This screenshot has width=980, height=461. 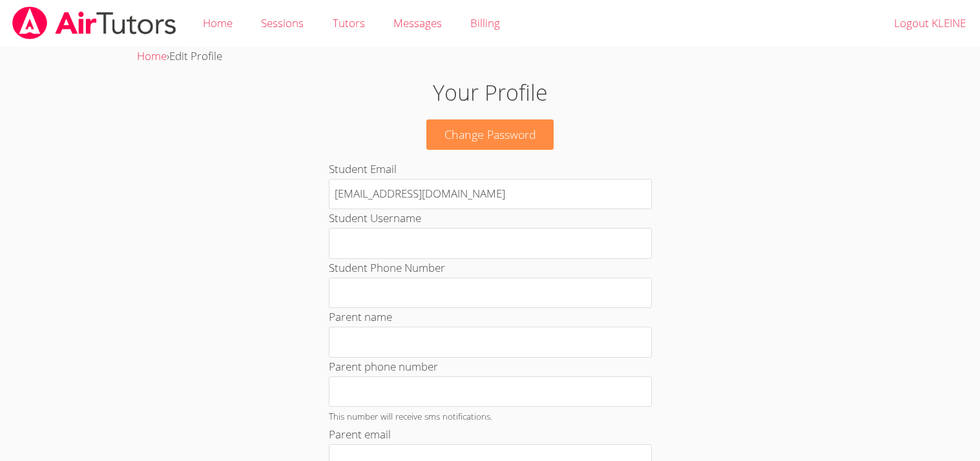 What do you see at coordinates (490, 93) in the screenshot?
I see `h1: Your Profile` at bounding box center [490, 93].